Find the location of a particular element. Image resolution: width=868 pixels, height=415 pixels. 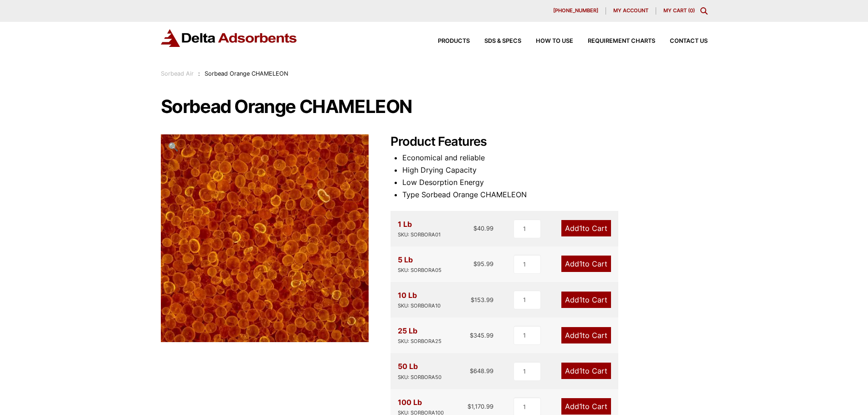

div: 5 Lb is located at coordinates (420, 264).